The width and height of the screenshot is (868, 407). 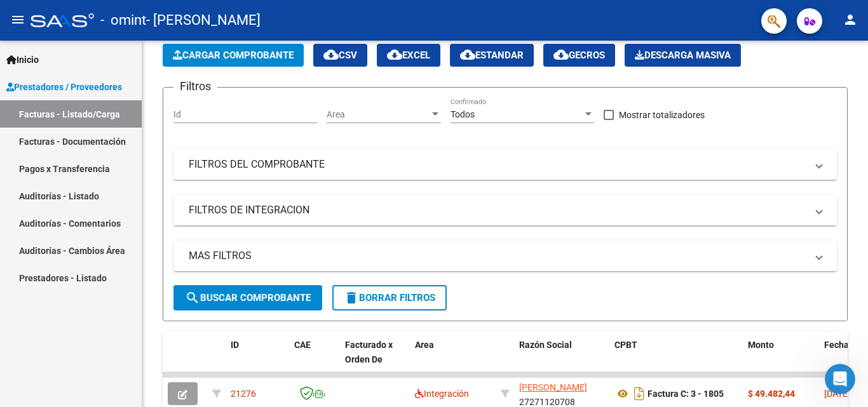 I want to click on datatable-header-cell: Facturado x Orden De, so click(x=375, y=359).